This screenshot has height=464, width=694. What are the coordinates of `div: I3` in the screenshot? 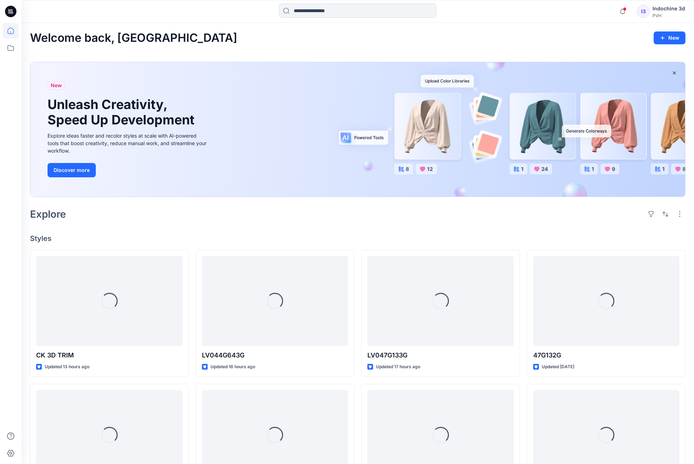 It's located at (643, 11).